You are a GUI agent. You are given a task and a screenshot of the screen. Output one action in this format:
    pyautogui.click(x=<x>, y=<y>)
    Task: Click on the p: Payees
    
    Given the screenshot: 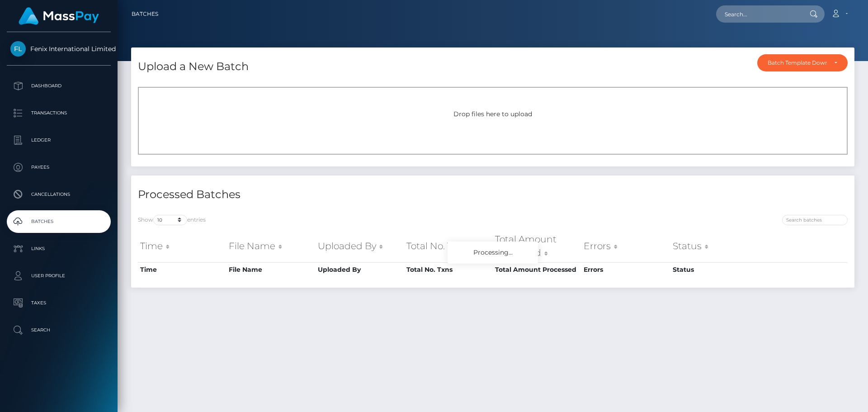 What is the action you would take?
    pyautogui.click(x=59, y=167)
    